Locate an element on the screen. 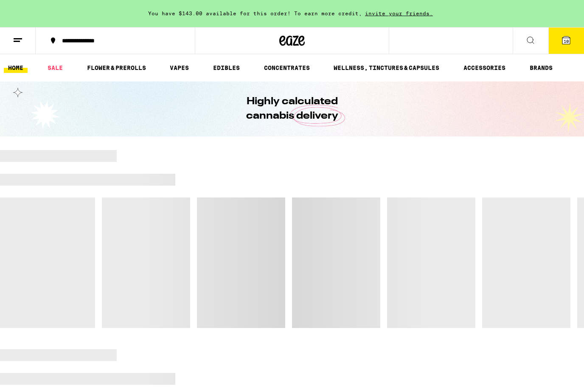 This screenshot has height=392, width=584. a: EDIBLES is located at coordinates (226, 68).